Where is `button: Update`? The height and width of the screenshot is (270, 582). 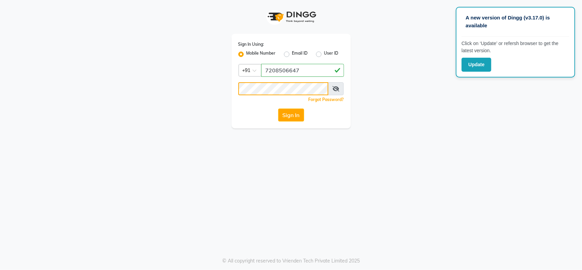 button: Update is located at coordinates (477, 64).